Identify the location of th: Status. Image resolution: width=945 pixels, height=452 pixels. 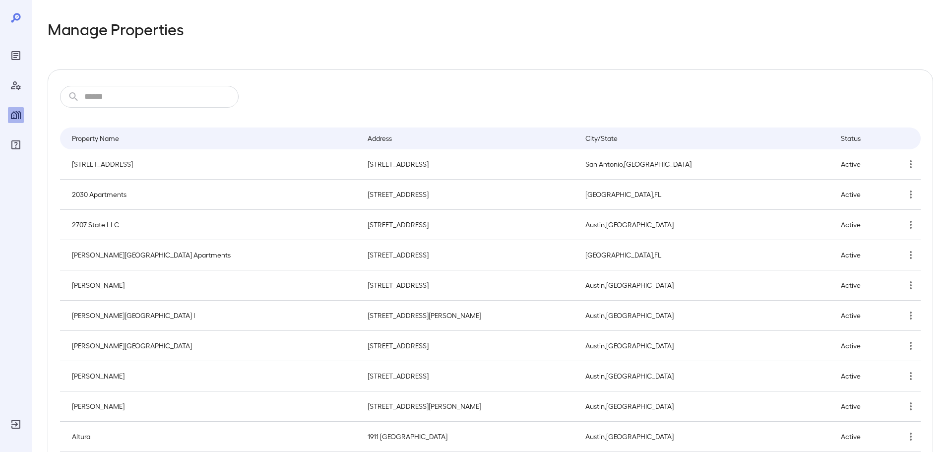
(863, 138).